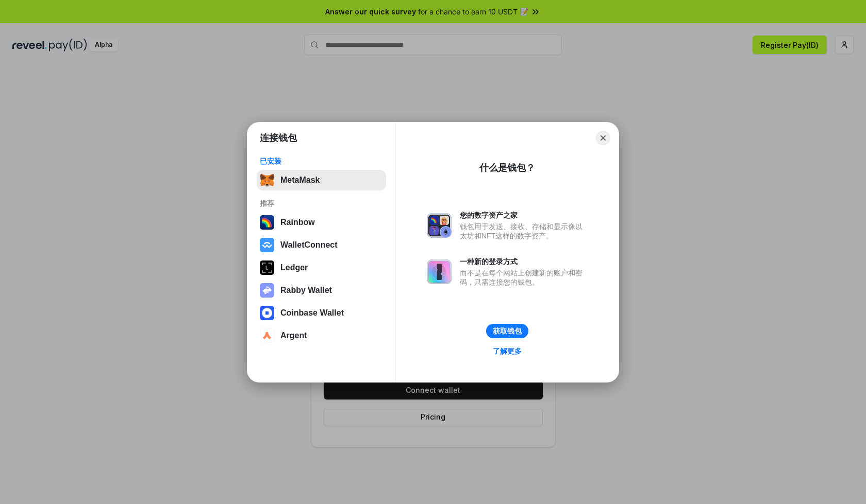  Describe the element at coordinates (278, 138) in the screenshot. I see `h1: 连接钱包` at that location.